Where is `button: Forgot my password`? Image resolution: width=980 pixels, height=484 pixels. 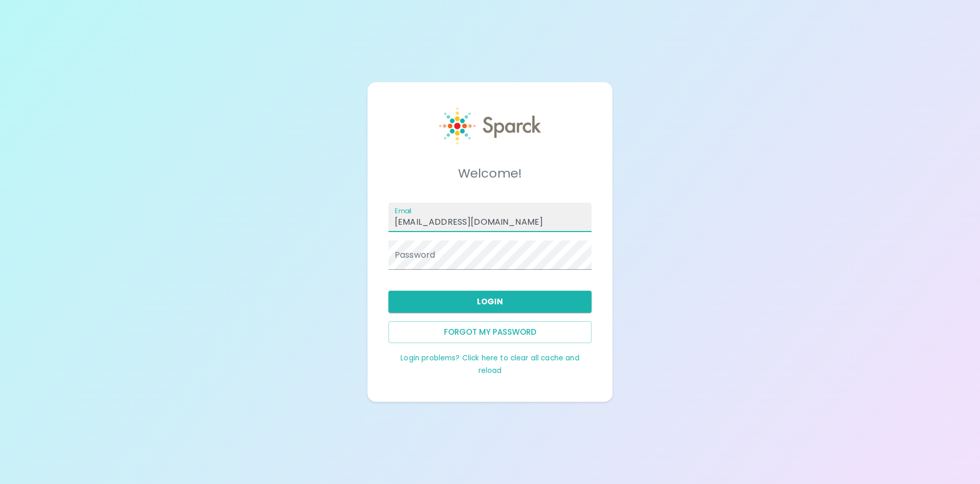 button: Forgot my password is located at coordinates (490, 332).